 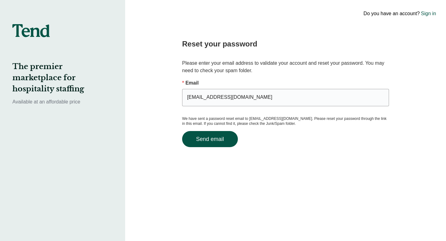 What do you see at coordinates (63, 102) in the screenshot?
I see `p: Available at an affordable price` at bounding box center [63, 102].